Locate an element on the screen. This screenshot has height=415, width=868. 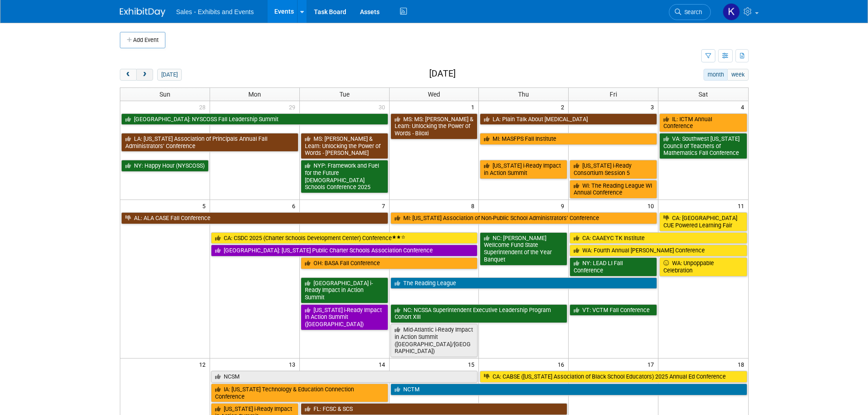
button: prev is located at coordinates (128, 75).